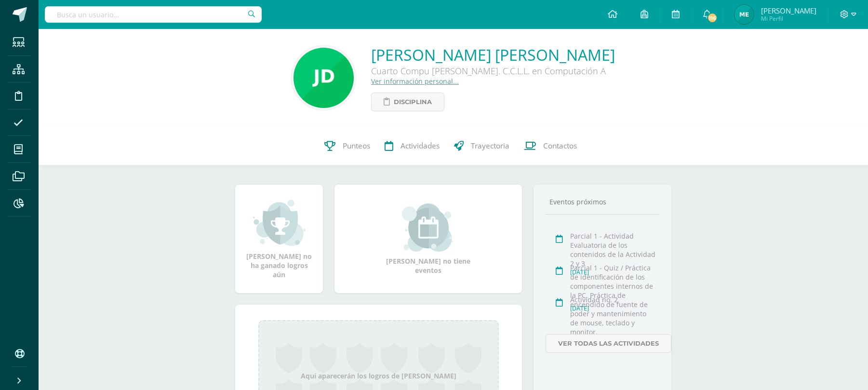 This screenshot has width=868, height=390. Describe the element at coordinates (412, 146) in the screenshot. I see `a: Actividades` at that location.